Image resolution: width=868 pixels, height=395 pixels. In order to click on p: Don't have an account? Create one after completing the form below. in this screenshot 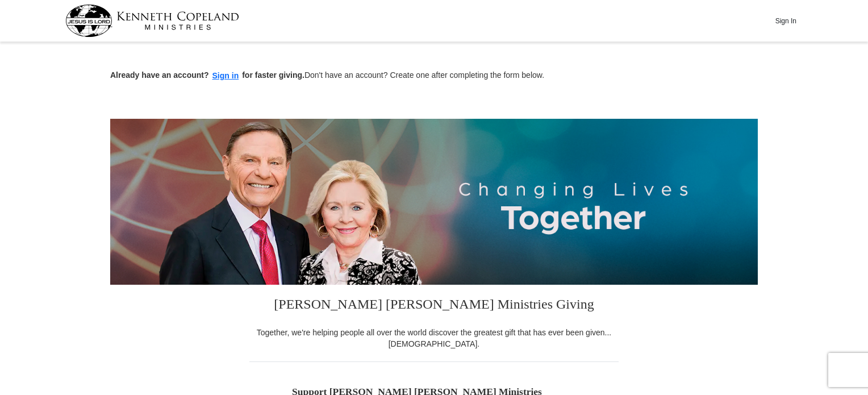, I will do `click(434, 76)`.